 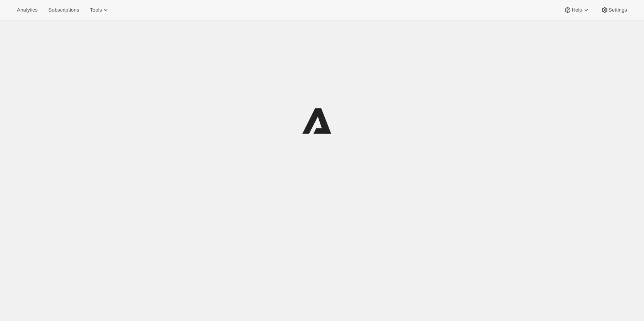 What do you see at coordinates (617, 10) in the screenshot?
I see `span: Settings` at bounding box center [617, 10].